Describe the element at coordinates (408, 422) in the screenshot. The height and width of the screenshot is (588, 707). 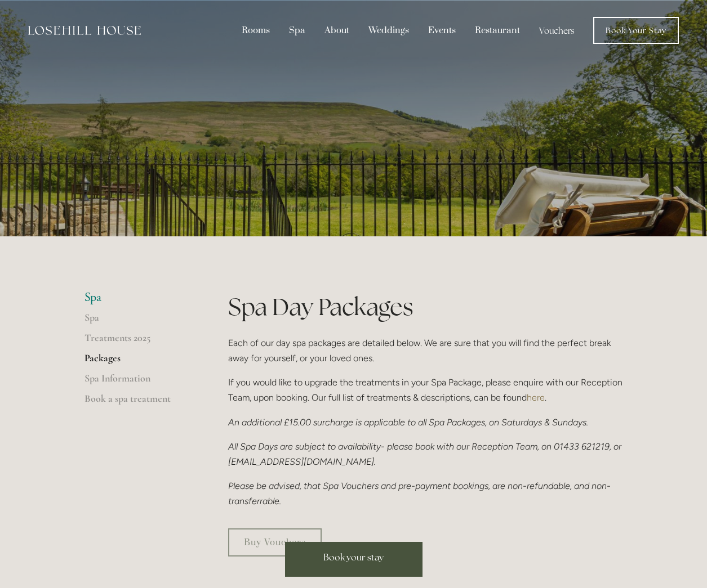
I see `em: An additional £15.00 surcharge is applicable to all Spa Packages, on Saturdays & Sundays.` at that location.